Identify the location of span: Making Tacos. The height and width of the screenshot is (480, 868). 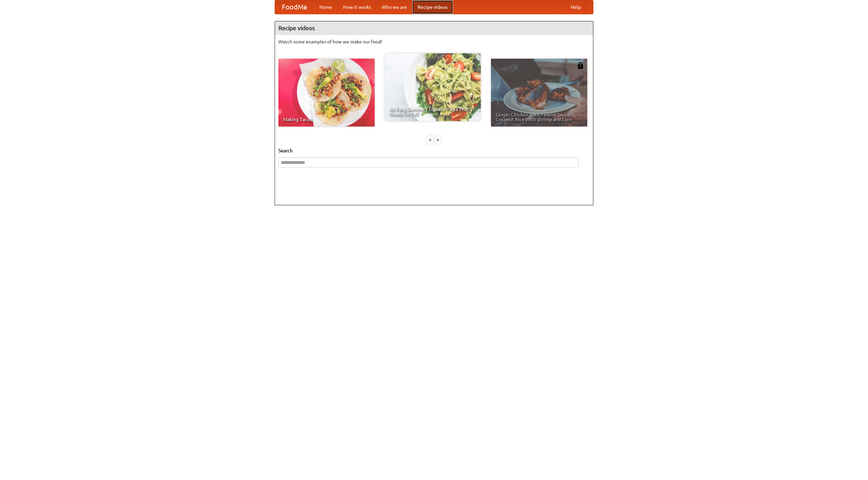
(326, 120).